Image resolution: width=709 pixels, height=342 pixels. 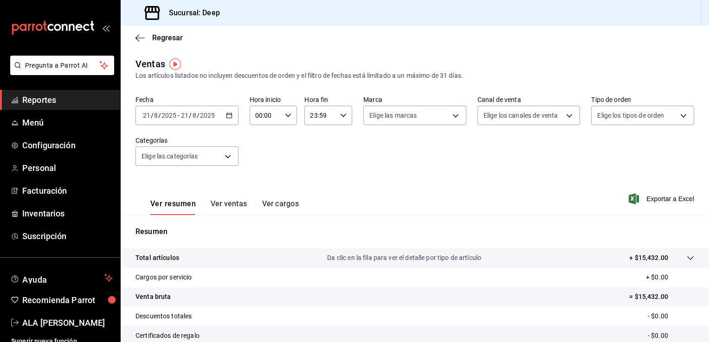 What do you see at coordinates (630, 116) in the screenshot?
I see `span: Elige los tipos de orden` at bounding box center [630, 116].